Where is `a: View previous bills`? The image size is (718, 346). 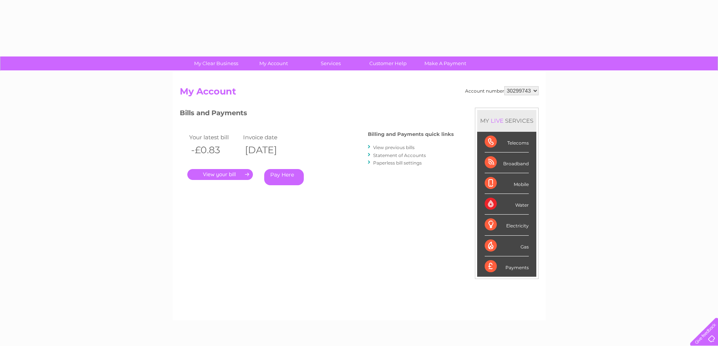 a: View previous bills is located at coordinates (394, 147).